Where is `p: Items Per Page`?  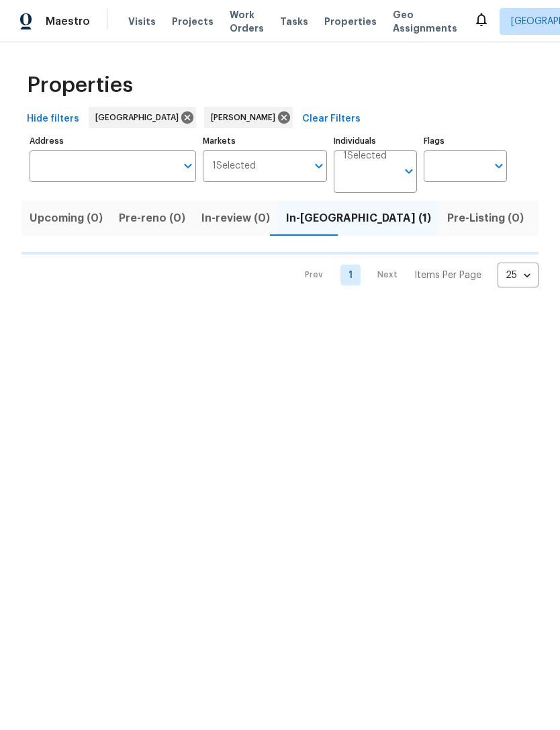
p: Items Per Page is located at coordinates (447, 276).